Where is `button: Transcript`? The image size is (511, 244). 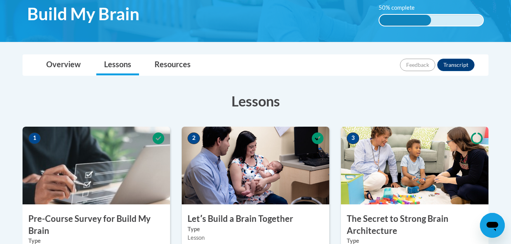 button: Transcript is located at coordinates (456, 65).